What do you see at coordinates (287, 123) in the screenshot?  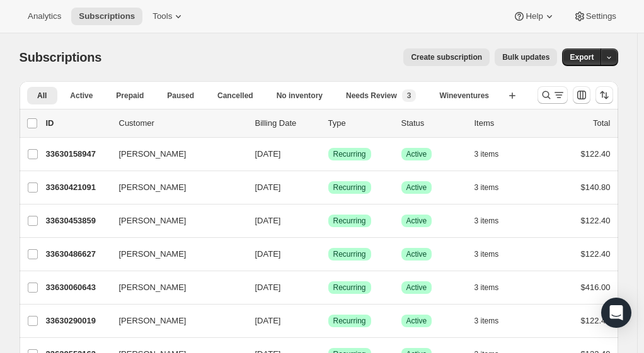 I see `p: Billing Date` at bounding box center [287, 123].